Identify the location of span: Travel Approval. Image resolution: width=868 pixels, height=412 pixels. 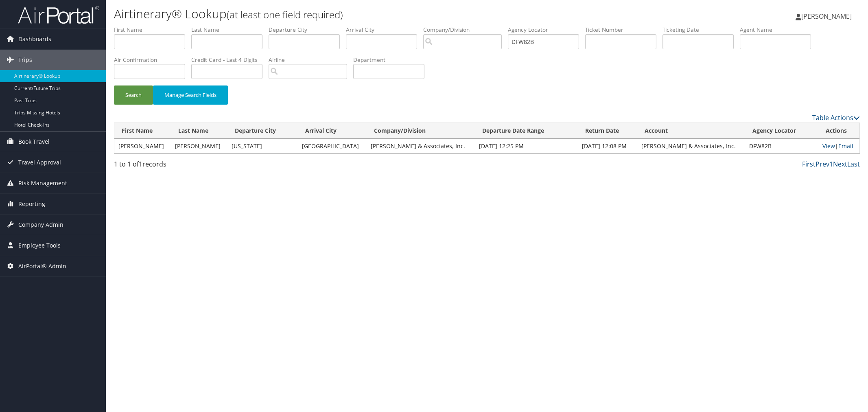
(39, 162).